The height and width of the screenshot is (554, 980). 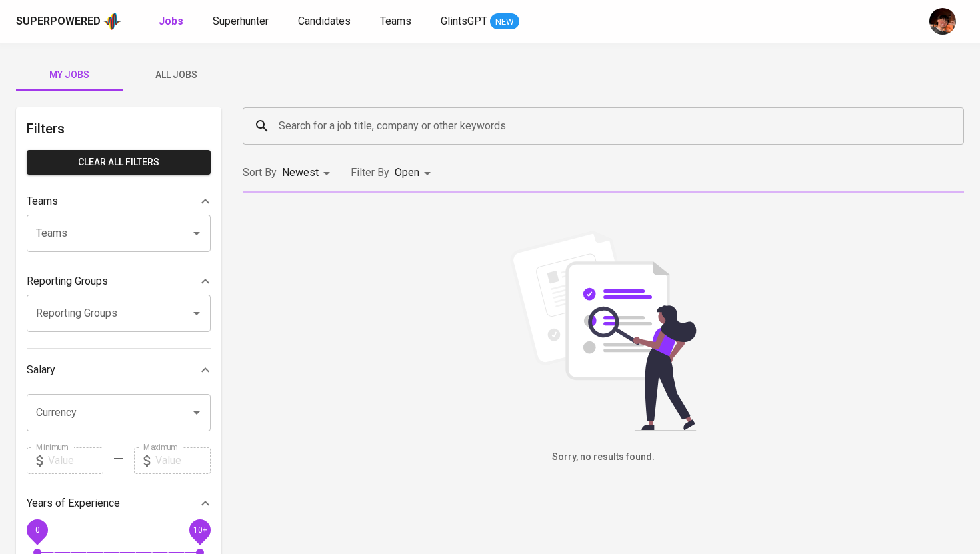 I want to click on button: Clear All filters, so click(x=119, y=162).